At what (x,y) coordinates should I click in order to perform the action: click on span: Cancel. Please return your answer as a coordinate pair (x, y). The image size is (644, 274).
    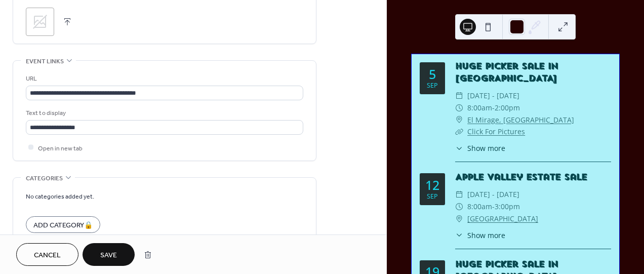
    Looking at the image, I should click on (47, 255).